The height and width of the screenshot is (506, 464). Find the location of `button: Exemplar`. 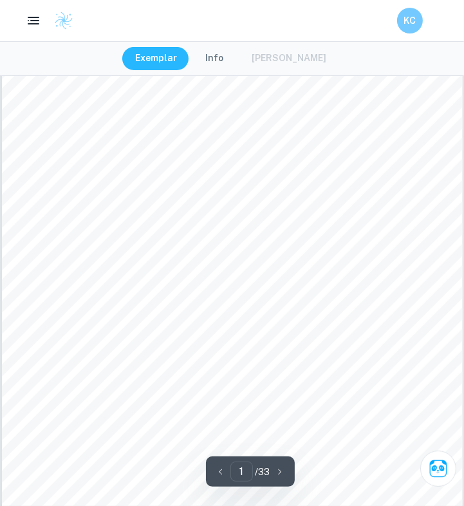

button: Exemplar is located at coordinates (156, 59).